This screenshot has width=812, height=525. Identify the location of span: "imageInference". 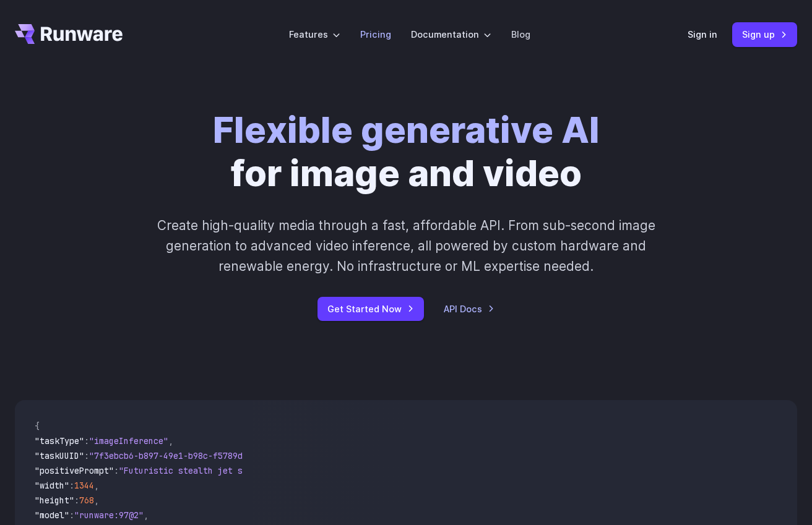
(128, 441).